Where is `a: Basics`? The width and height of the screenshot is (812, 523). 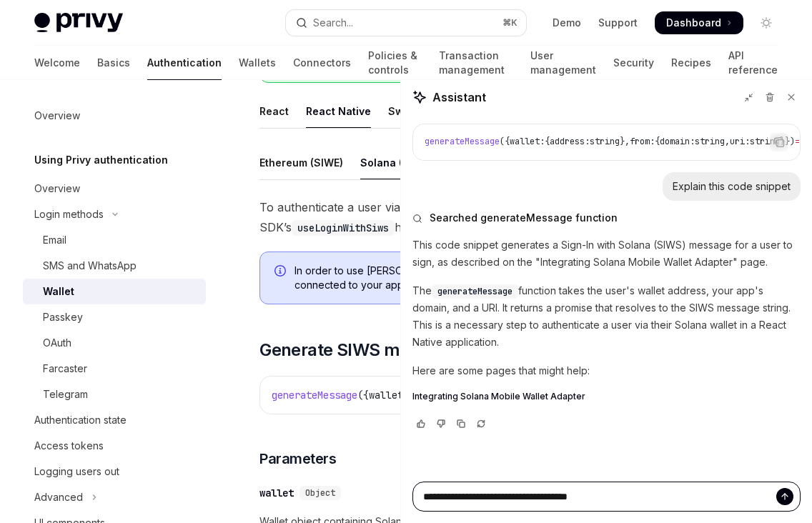 a: Basics is located at coordinates (113, 63).